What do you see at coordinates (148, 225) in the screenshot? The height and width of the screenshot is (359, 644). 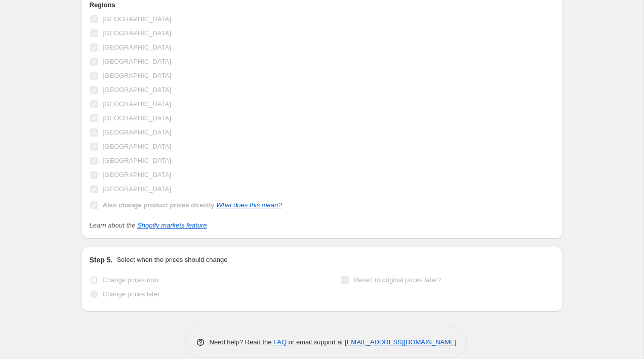 I see `i: Learn about the` at bounding box center [148, 225].